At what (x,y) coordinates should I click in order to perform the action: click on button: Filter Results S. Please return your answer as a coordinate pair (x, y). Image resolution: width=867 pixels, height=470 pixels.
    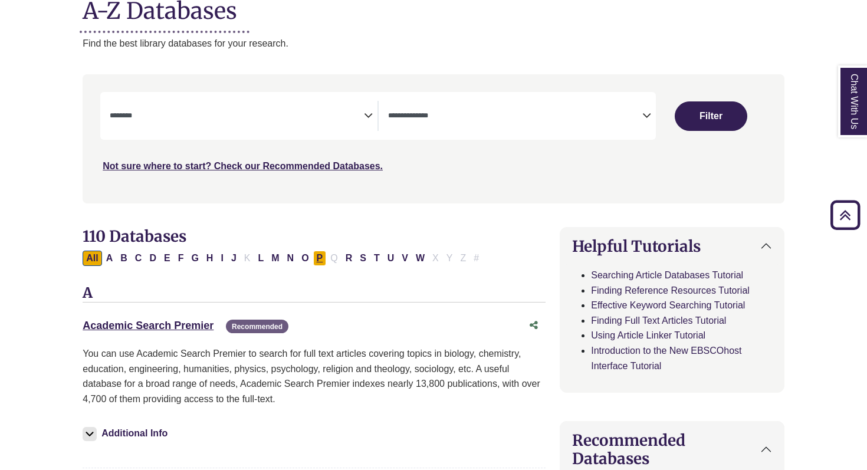
    Looking at the image, I should click on (363, 258).